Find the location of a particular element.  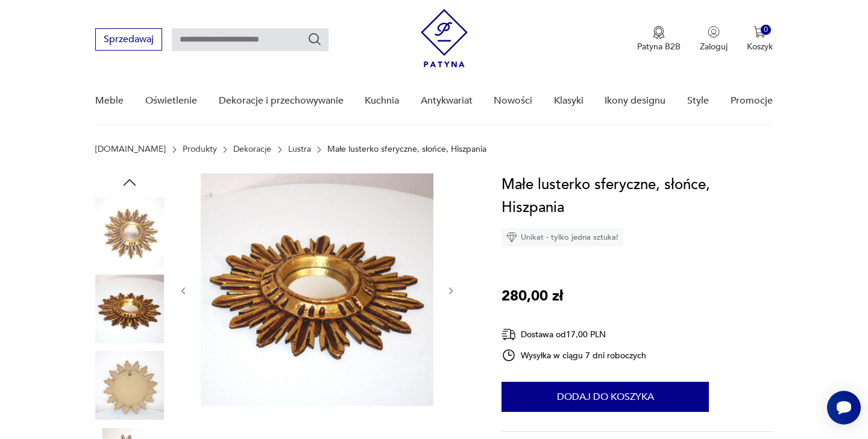

p: 280,00 zł is located at coordinates (532, 297).